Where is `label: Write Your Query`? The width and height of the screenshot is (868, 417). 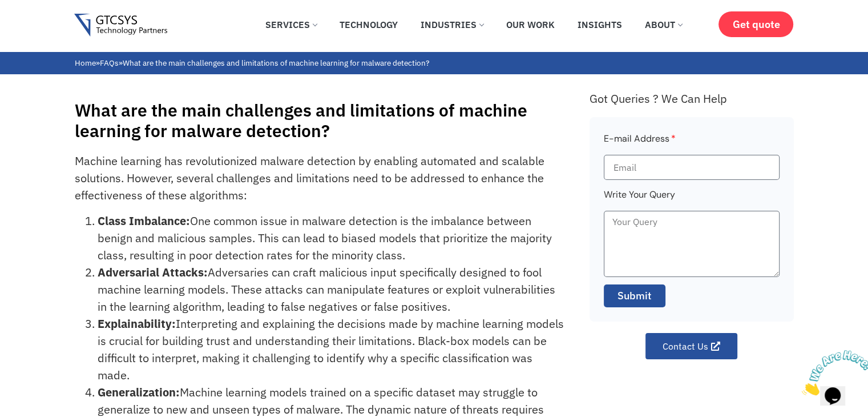
label: Write Your Query is located at coordinates (639, 199).